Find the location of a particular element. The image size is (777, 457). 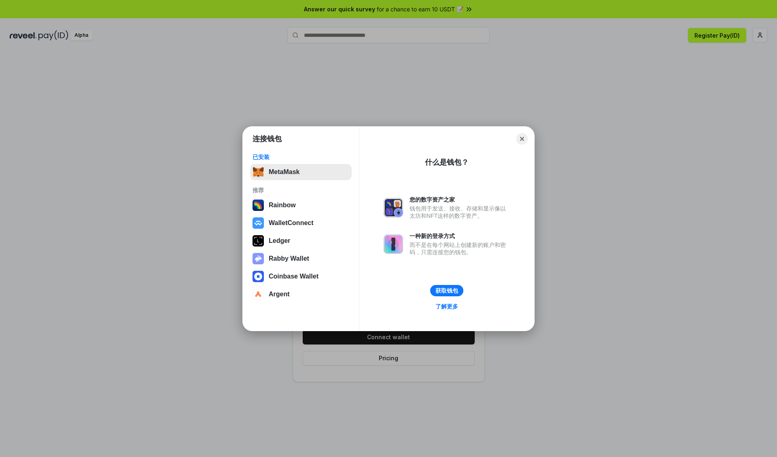

div: 什么是钱包？ is located at coordinates (447, 162).